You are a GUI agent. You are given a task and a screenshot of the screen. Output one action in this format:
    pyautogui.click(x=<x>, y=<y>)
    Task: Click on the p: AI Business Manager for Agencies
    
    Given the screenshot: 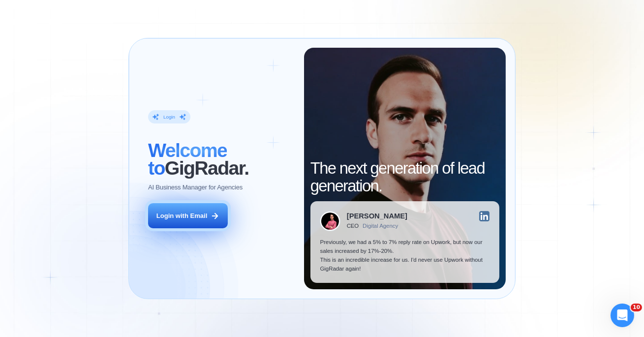 What is the action you would take?
    pyautogui.click(x=196, y=187)
    